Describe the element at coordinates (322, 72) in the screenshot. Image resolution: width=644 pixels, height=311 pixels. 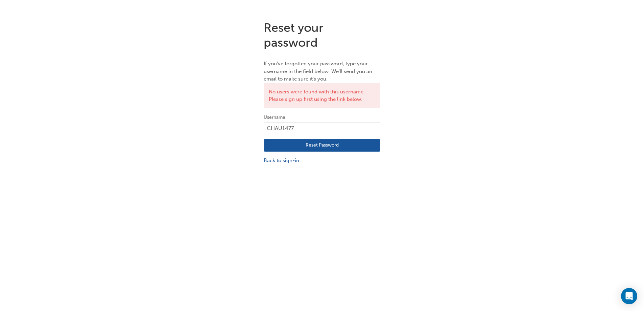
I see `p: If you've forgotten your password, type your username in the field below. We'll send you an email...` at that location.